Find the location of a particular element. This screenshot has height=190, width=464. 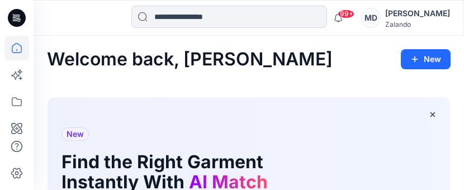

span: New is located at coordinates (75, 134).